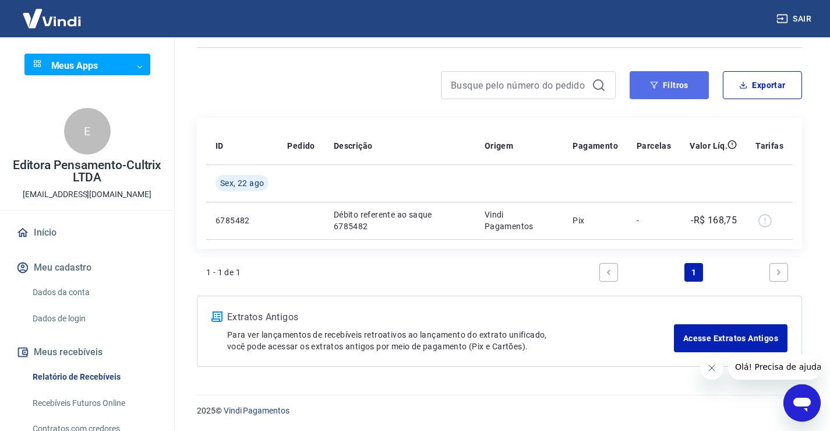 The image size is (830, 431). What do you see at coordinates (87, 267) in the screenshot?
I see `button: Meu cadastro` at bounding box center [87, 267].